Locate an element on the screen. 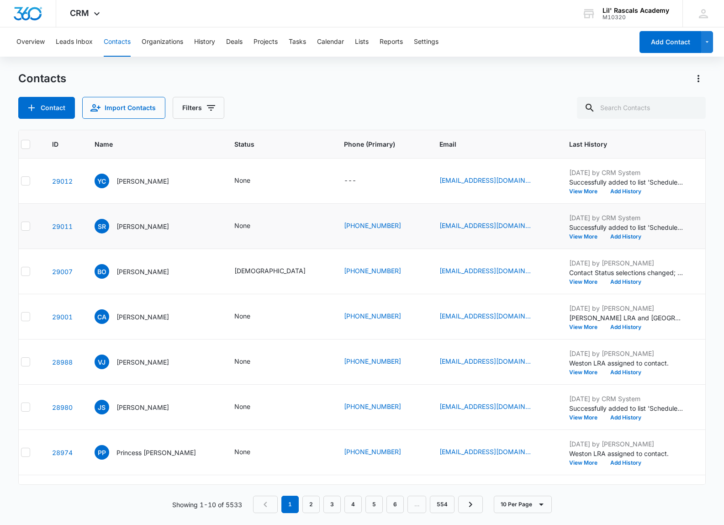  button: Filters is located at coordinates (198, 108).